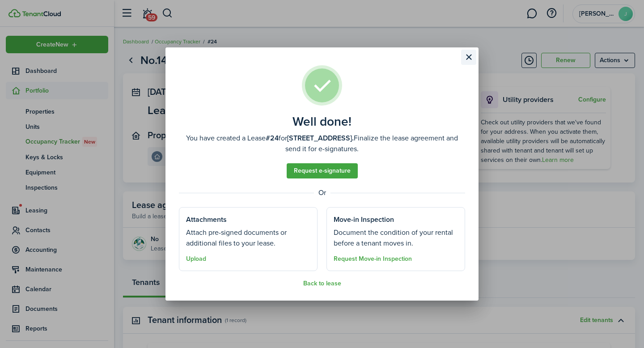  What do you see at coordinates (364, 220) in the screenshot?
I see `well-done-section-title: Move-in Inspection` at bounding box center [364, 220].